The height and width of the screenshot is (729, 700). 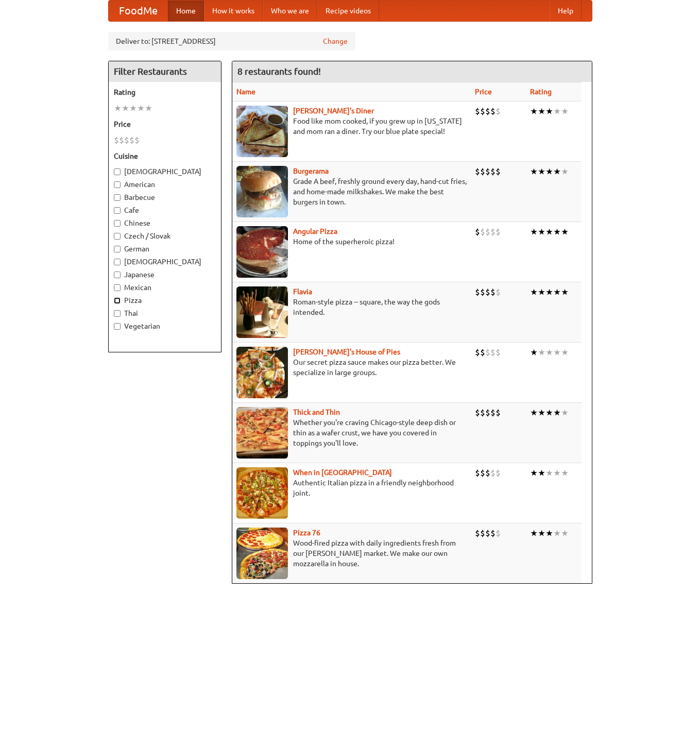 What do you see at coordinates (165, 92) in the screenshot?
I see `h5: Rating` at bounding box center [165, 92].